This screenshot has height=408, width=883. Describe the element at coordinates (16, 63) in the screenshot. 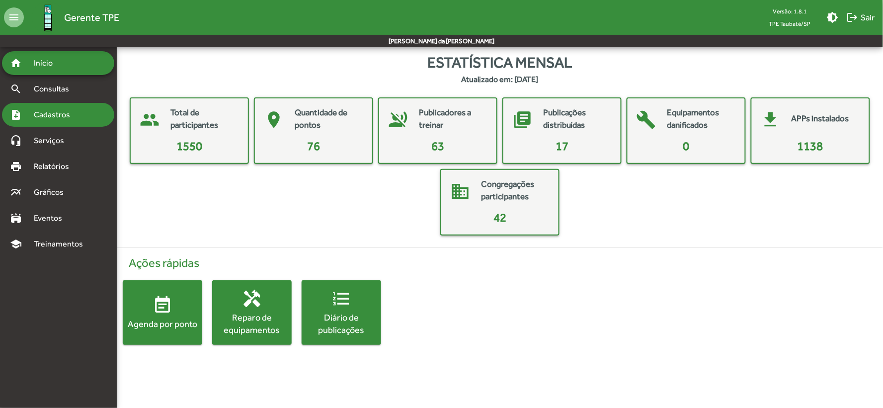

I see `mat-icon: home` at that location.